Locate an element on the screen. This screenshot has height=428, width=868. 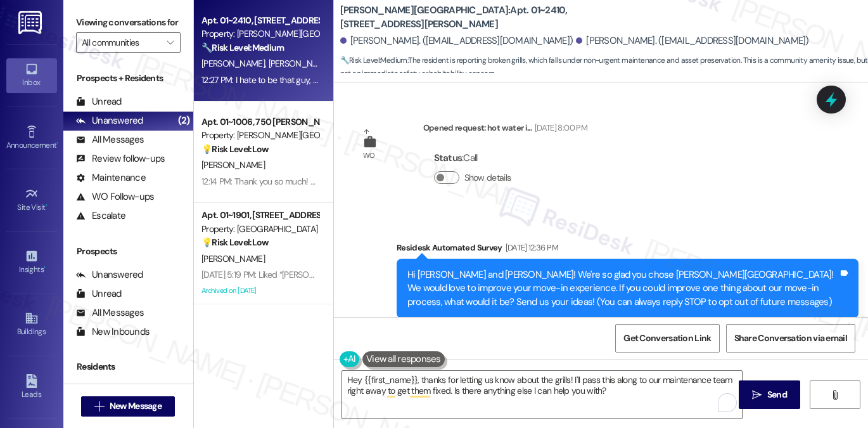
div: (2) is located at coordinates (184, 121).